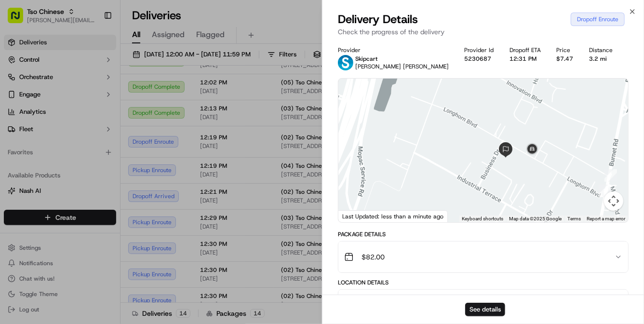 The height and width of the screenshot is (324, 644). Describe the element at coordinates (118, 194) in the screenshot. I see `a: 💻API Documentation` at that location.